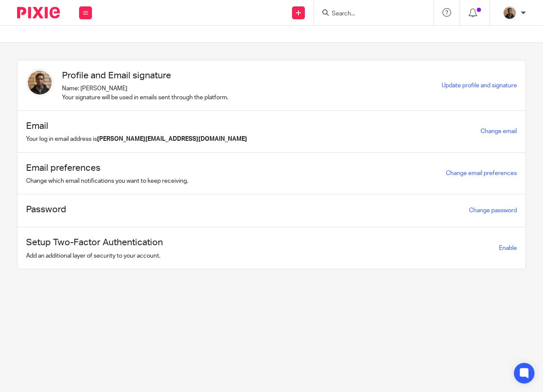  Describe the element at coordinates (46, 209) in the screenshot. I see `h1: Password` at that location.